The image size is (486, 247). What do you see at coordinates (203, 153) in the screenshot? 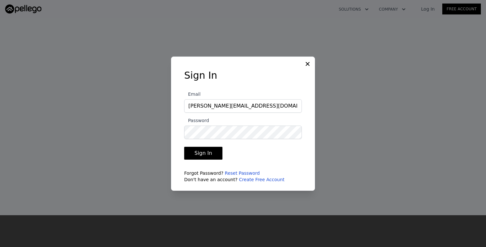
I see `button: Sign In` at bounding box center [203, 153].